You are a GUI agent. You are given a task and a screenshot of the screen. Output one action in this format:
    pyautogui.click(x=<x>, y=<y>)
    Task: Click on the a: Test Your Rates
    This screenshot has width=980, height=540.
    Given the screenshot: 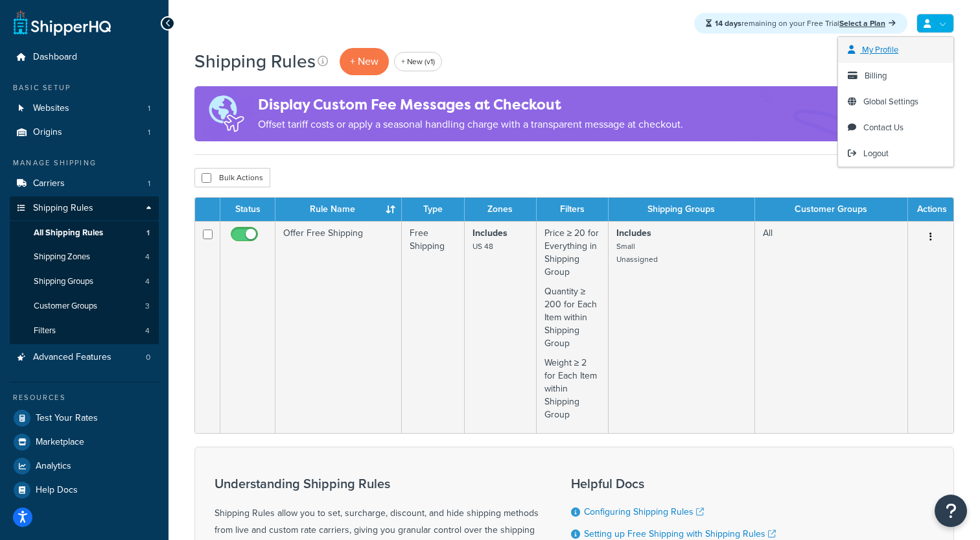 What is the action you would take?
    pyautogui.click(x=84, y=418)
    